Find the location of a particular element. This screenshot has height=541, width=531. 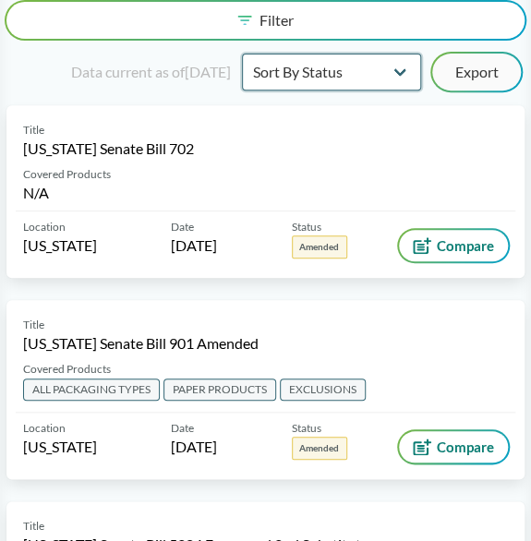

span: N/A is located at coordinates (36, 192).